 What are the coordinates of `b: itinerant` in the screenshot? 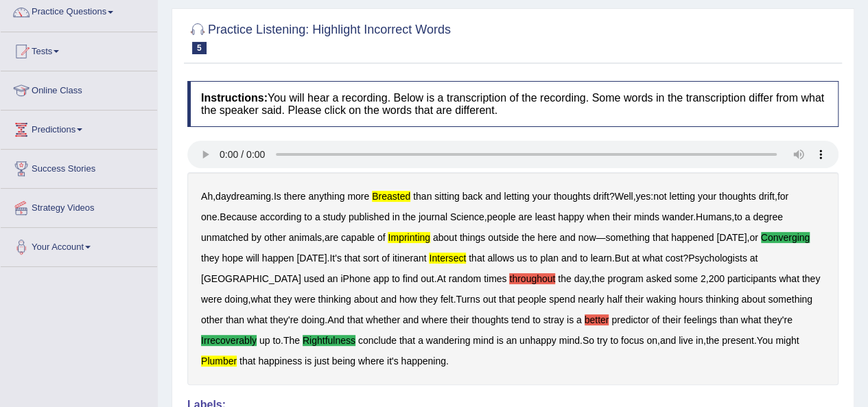 It's located at (410, 258).